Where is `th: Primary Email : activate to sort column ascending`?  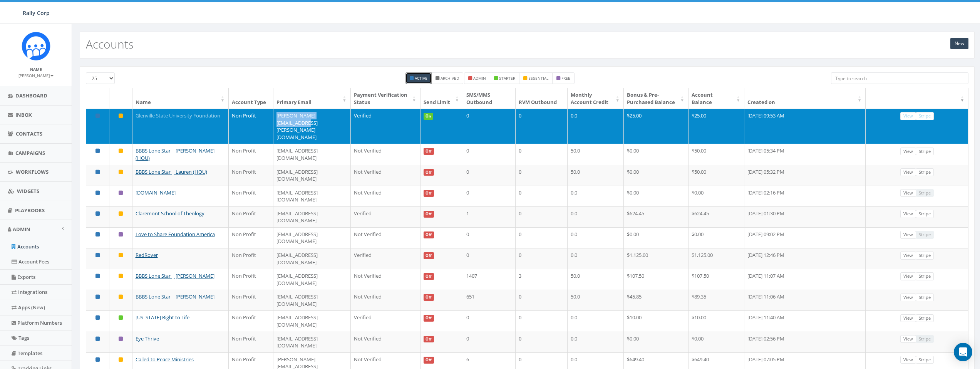 th: Primary Email : activate to sort column ascending is located at coordinates (312, 98).